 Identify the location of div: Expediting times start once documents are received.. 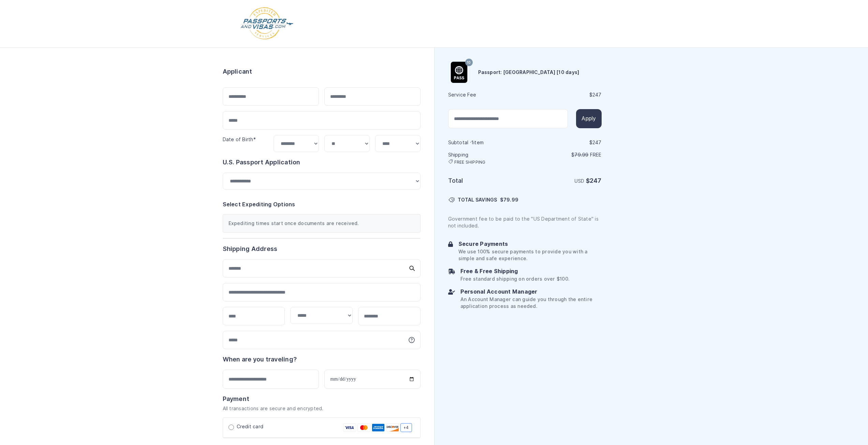
(322, 223).